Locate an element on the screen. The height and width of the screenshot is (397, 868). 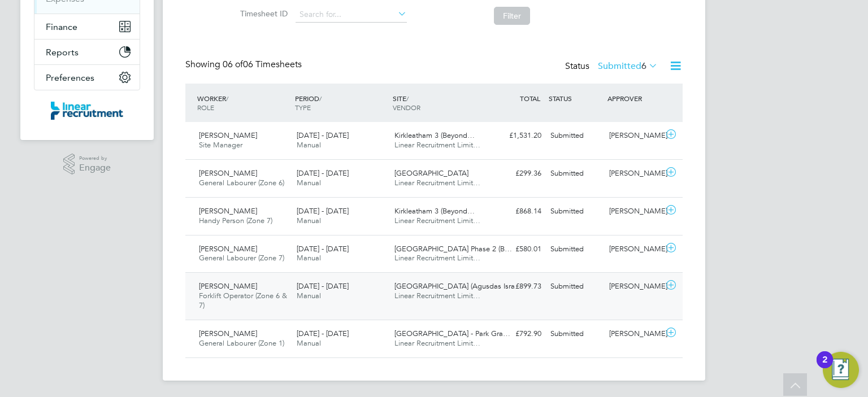
div: APPROVER is located at coordinates (634, 98).